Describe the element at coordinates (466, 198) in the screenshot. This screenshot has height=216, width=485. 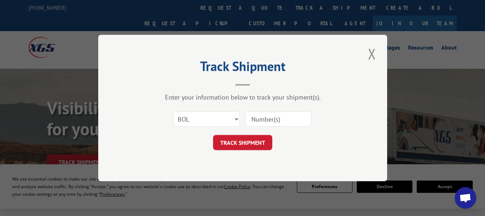
I see `a: Open chat` at that location.